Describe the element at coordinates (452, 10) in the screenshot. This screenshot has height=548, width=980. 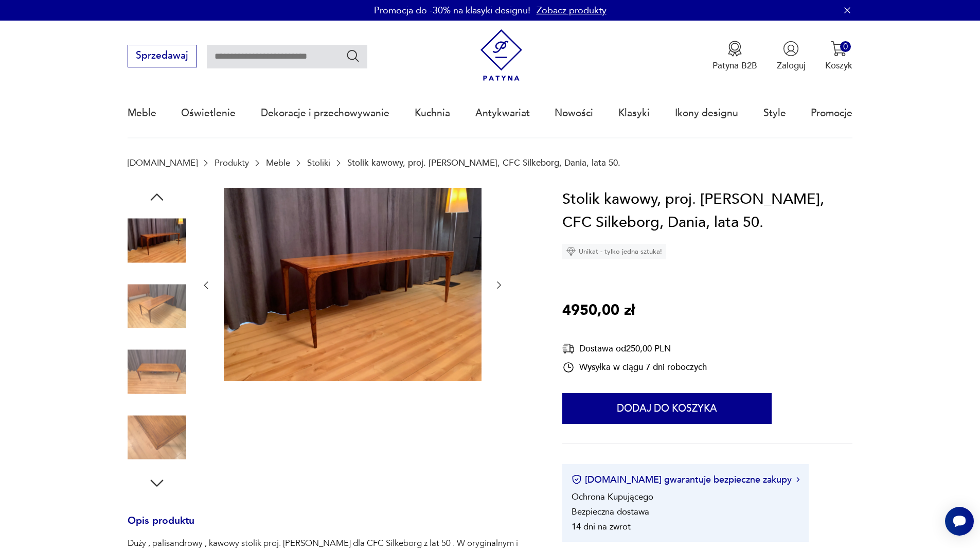
I see `p: Promocja do -30% na klasyki designu!` at that location.